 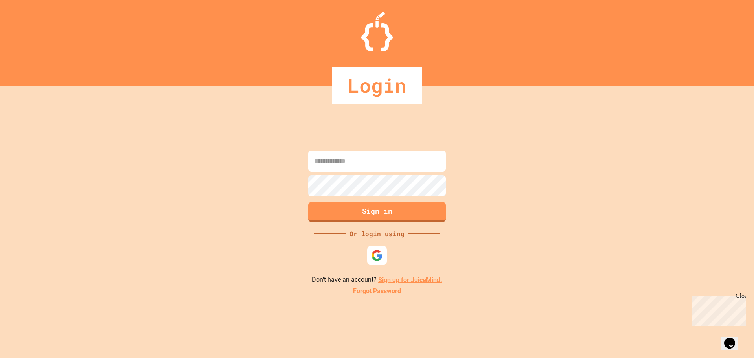 What do you see at coordinates (377, 85) in the screenshot?
I see `div: Login` at bounding box center [377, 85].